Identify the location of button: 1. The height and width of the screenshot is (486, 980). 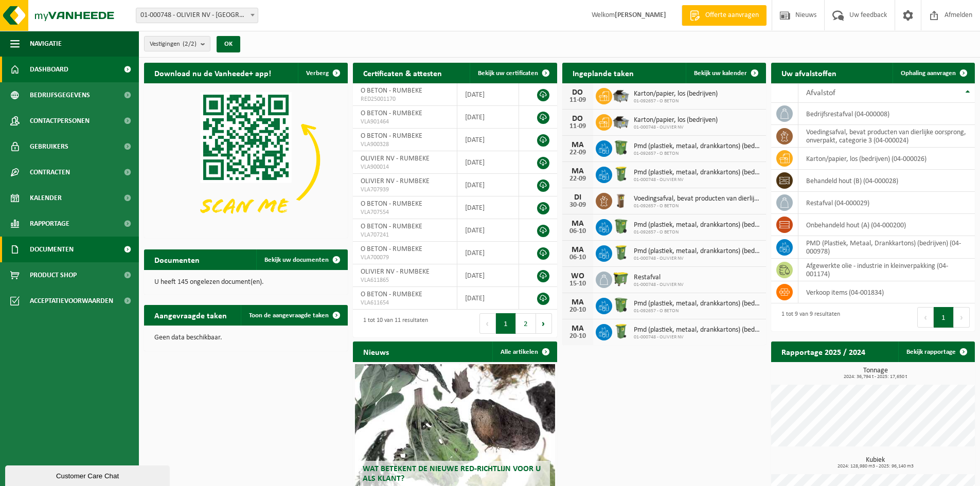
(944, 317).